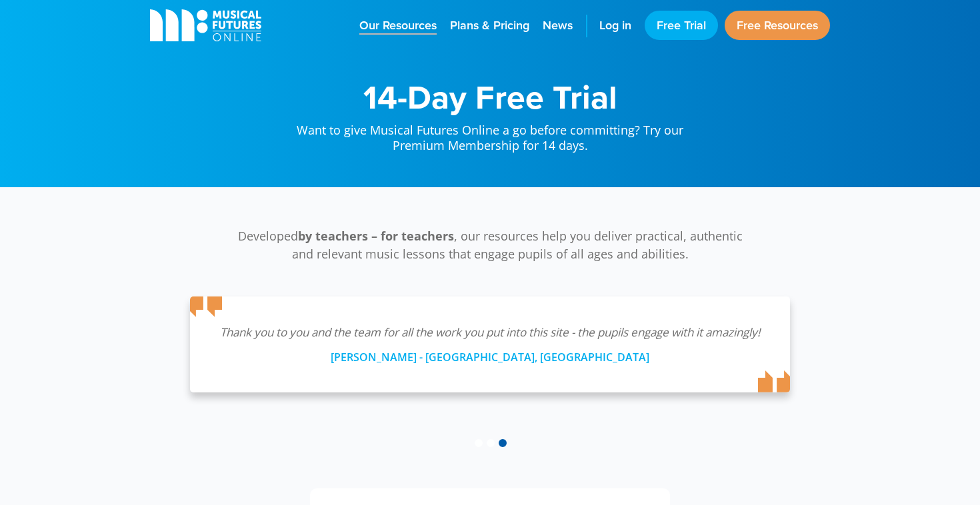 This screenshot has width=980, height=505. I want to click on span: News, so click(557, 25).